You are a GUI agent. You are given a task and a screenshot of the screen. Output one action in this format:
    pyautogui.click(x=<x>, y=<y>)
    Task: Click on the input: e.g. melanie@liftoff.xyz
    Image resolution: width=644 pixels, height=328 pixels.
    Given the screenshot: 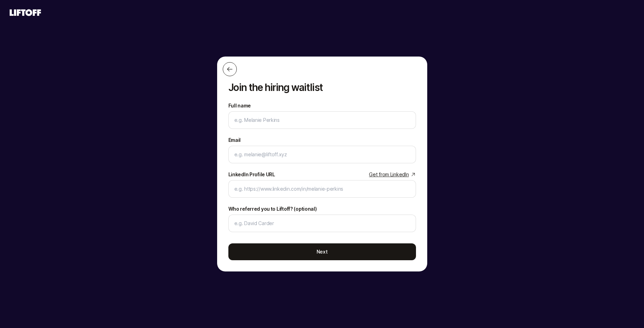 What is the action you would take?
    pyautogui.click(x=322, y=155)
    